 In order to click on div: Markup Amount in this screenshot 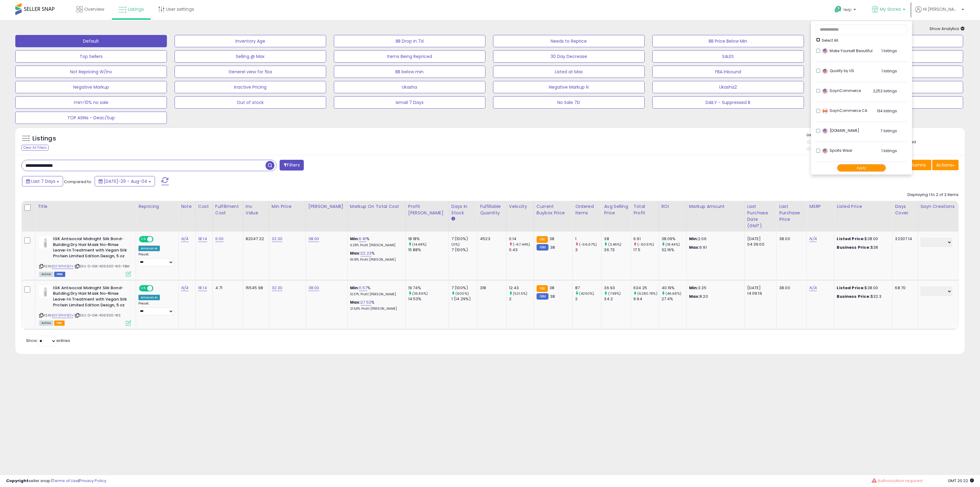, I will do `click(716, 206)`.